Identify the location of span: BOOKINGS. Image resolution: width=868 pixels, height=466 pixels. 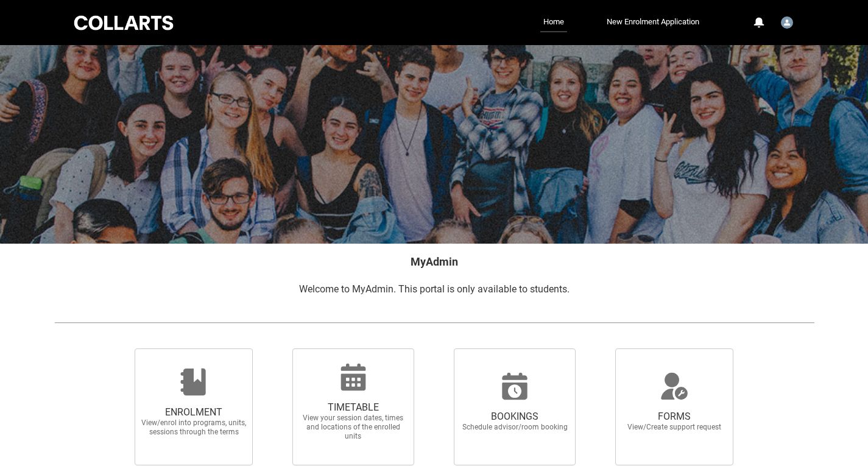
(515, 417).